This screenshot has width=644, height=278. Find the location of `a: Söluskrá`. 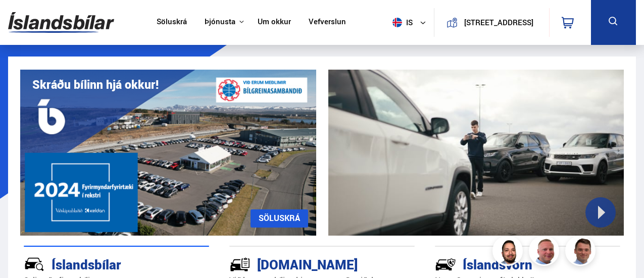

a: Söluskrá is located at coordinates (172, 22).